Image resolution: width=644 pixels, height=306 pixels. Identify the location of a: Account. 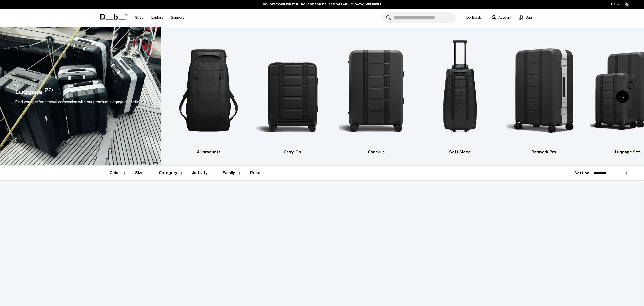
(502, 18).